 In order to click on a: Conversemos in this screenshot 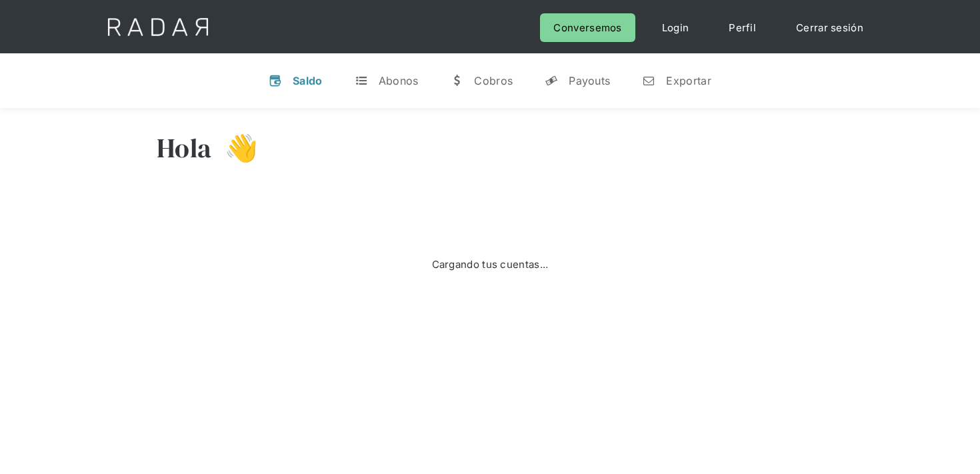, I will do `click(587, 27)`.